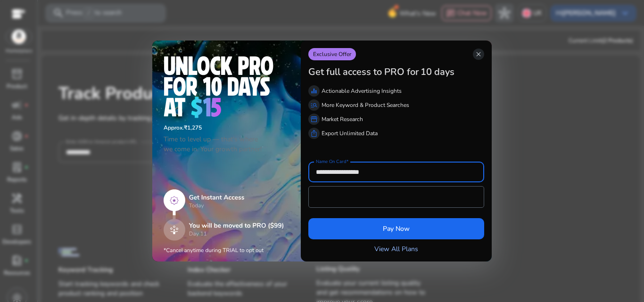 The image size is (644, 302). What do you see at coordinates (478, 54) in the screenshot?
I see `span: close` at bounding box center [478, 54].